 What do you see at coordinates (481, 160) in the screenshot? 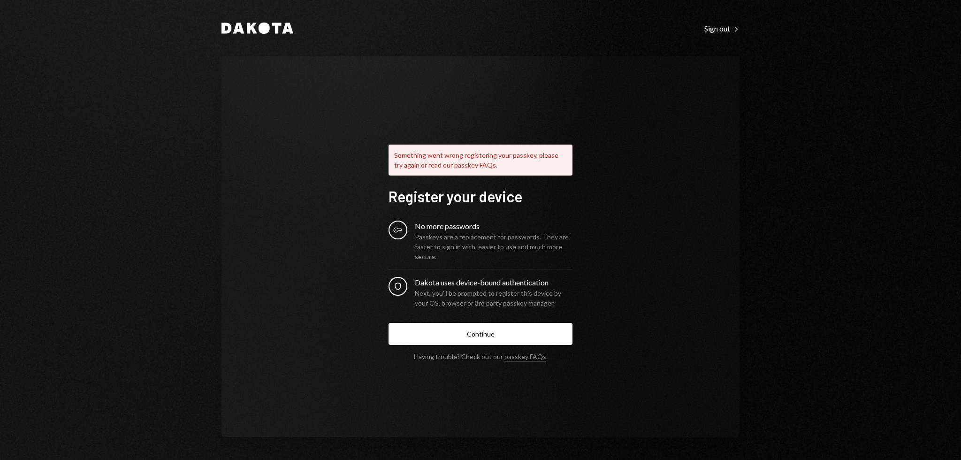
I see `div: Something went wrong registering your passkey, please try again or read our passkey FAQs.` at bounding box center [481, 160].